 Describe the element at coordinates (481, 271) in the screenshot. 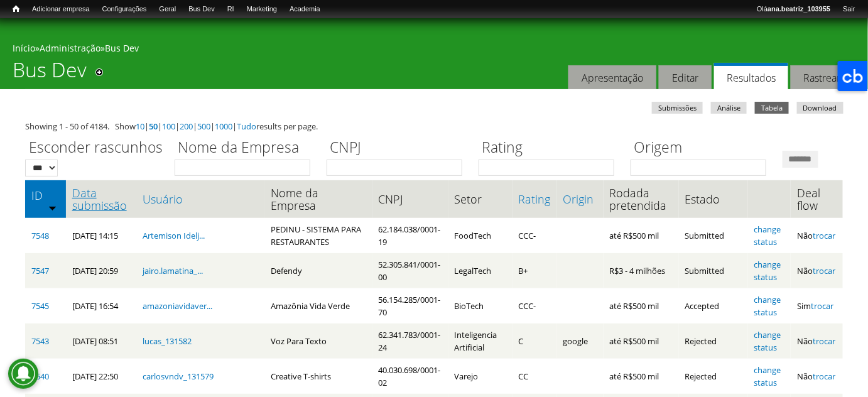

I see `td: LegalTech` at that location.